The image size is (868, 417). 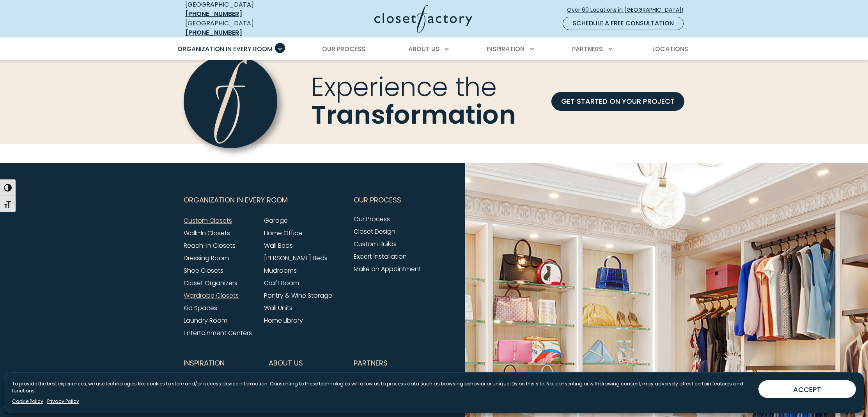 I want to click on a: Custom Builds, so click(x=375, y=244).